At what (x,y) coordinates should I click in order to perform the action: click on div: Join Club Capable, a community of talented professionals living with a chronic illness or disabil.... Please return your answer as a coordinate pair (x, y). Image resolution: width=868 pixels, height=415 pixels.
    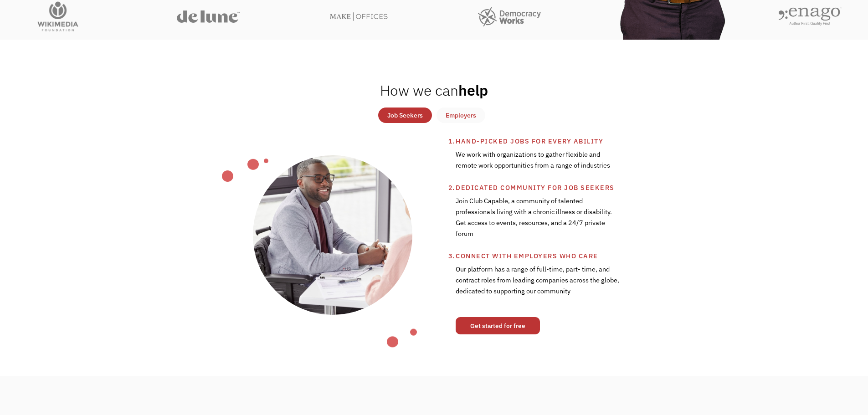
    Looking at the image, I should click on (538, 222).